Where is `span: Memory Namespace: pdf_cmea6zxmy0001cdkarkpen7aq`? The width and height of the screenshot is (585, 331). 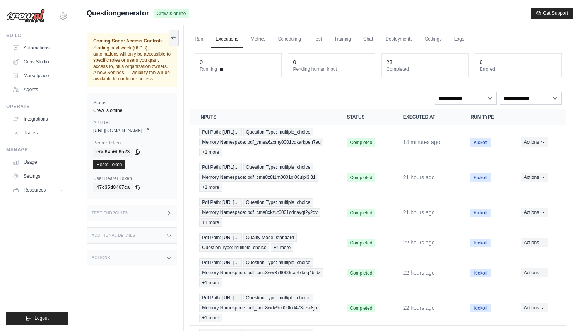
span: Memory Namespace: pdf_cmea6zxmy0001cdkarkpen7aq is located at coordinates (261, 142).